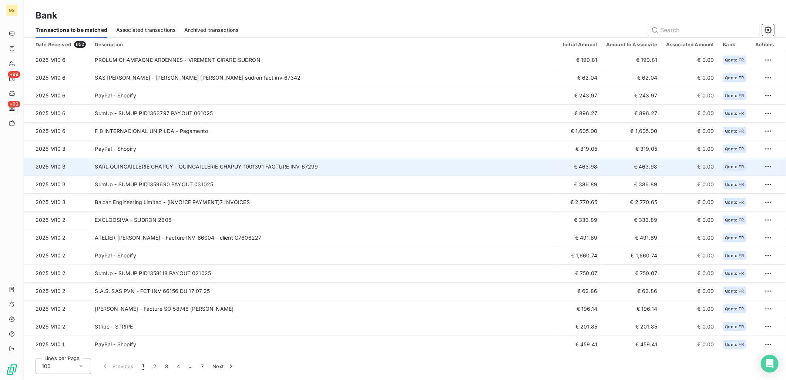 Image resolution: width=786 pixels, height=380 pixels. I want to click on td: € 319.05, so click(580, 149).